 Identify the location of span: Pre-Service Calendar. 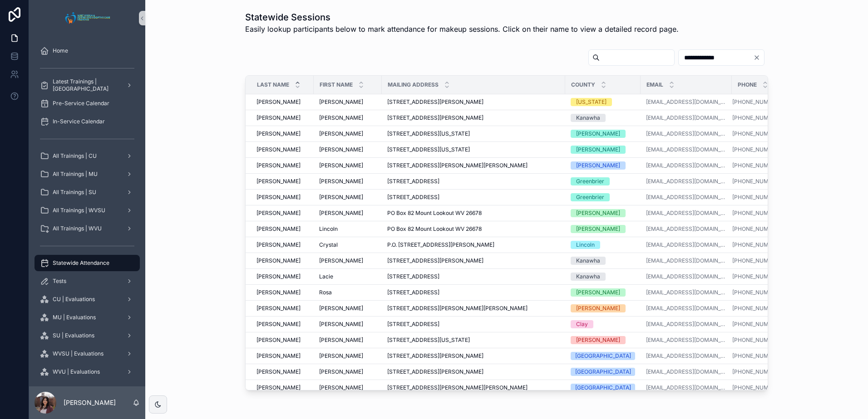
(80, 104).